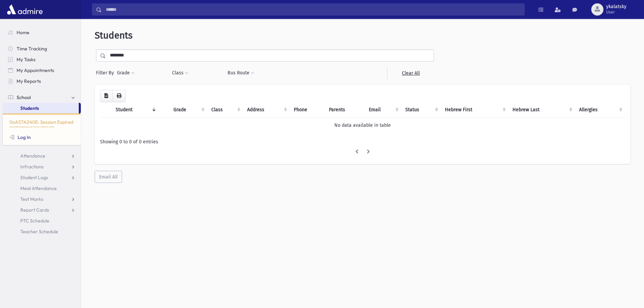 The image size is (644, 308). I want to click on a: My Tasks, so click(41, 59).